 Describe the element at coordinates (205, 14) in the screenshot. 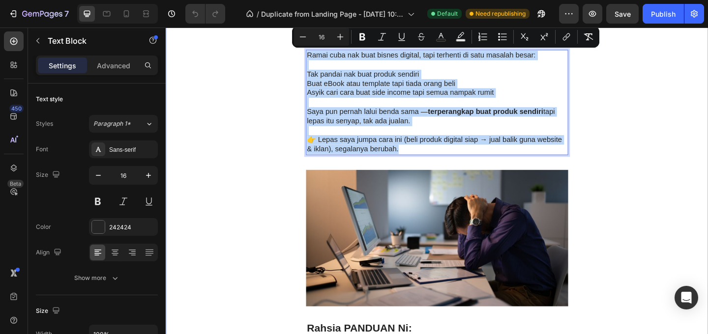

I see `div: Undo/Redo` at that location.